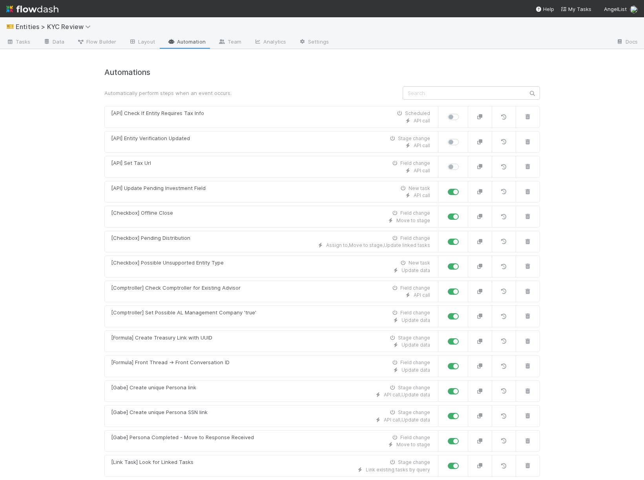 Image resolution: width=644 pixels, height=480 pixels. Describe the element at coordinates (152, 462) in the screenshot. I see `div: [Link Task] Look for Linked Tasks` at that location.